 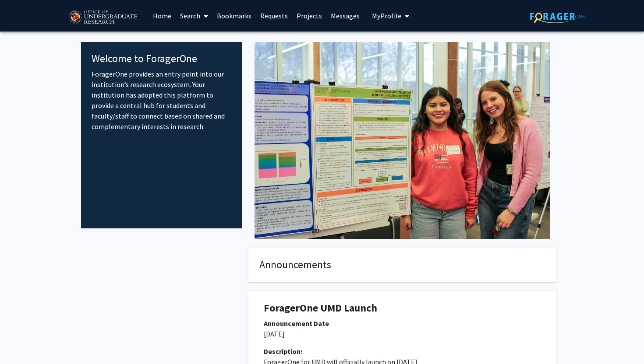 I want to click on h1: ForagerOne UMD Launch, so click(x=402, y=308).